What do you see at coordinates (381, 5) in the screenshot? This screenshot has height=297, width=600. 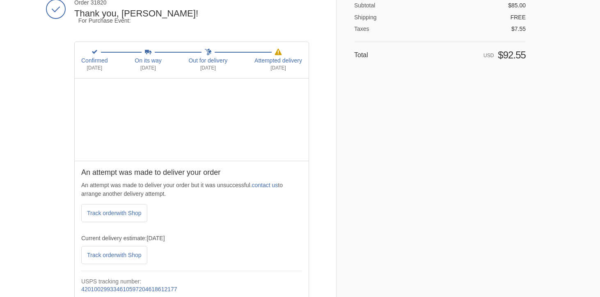 I see `th: Subtotal` at bounding box center [381, 5].